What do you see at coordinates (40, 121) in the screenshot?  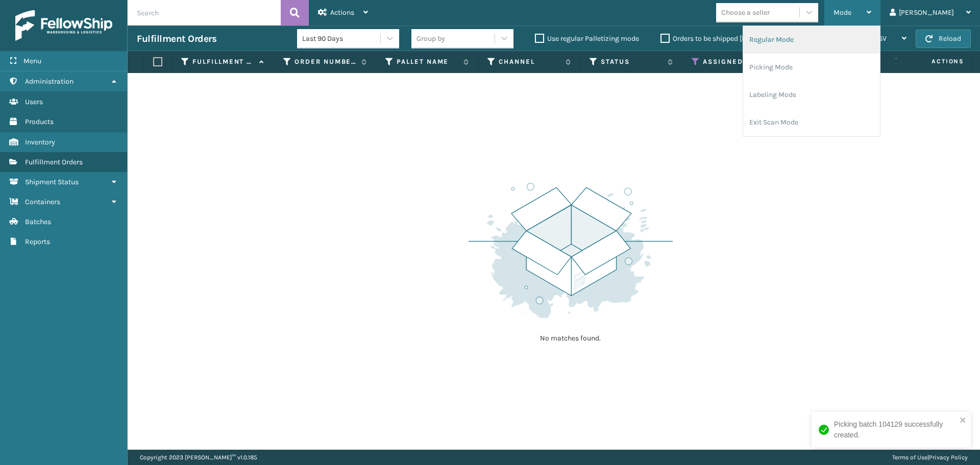 I see `span: Products` at bounding box center [40, 121].